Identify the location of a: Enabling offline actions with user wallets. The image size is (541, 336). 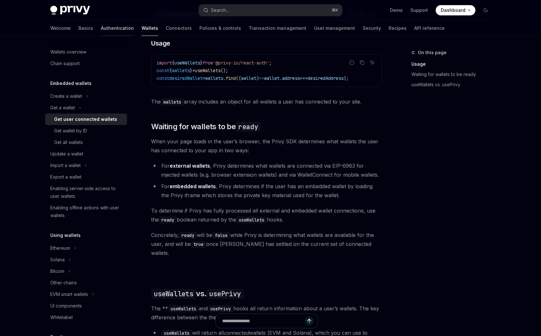
(86, 211).